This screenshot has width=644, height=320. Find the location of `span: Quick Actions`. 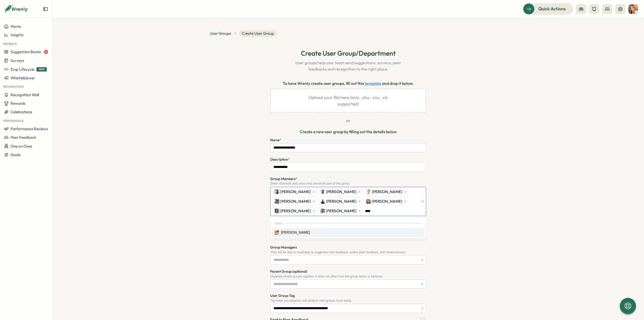

span: Quick Actions is located at coordinates (552, 9).